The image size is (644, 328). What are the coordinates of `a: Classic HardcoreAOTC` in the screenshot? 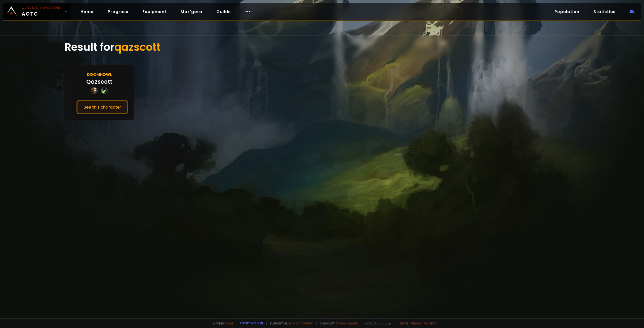 It's located at (37, 11).